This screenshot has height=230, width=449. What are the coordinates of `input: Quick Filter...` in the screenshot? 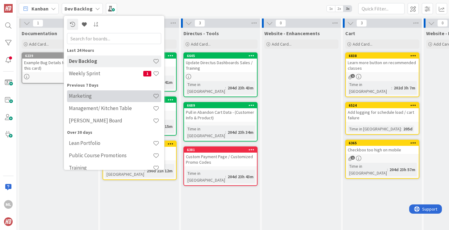 It's located at (381, 9).